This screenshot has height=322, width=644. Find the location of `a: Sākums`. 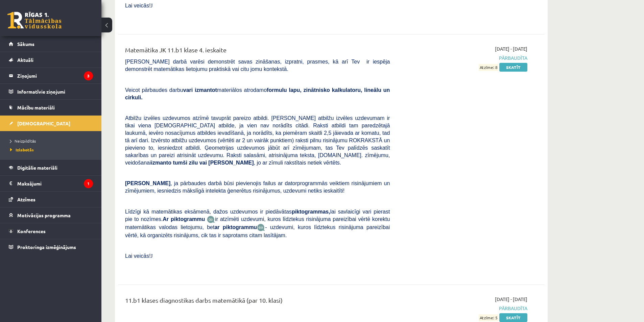

a: Sākums is located at coordinates (51, 44).